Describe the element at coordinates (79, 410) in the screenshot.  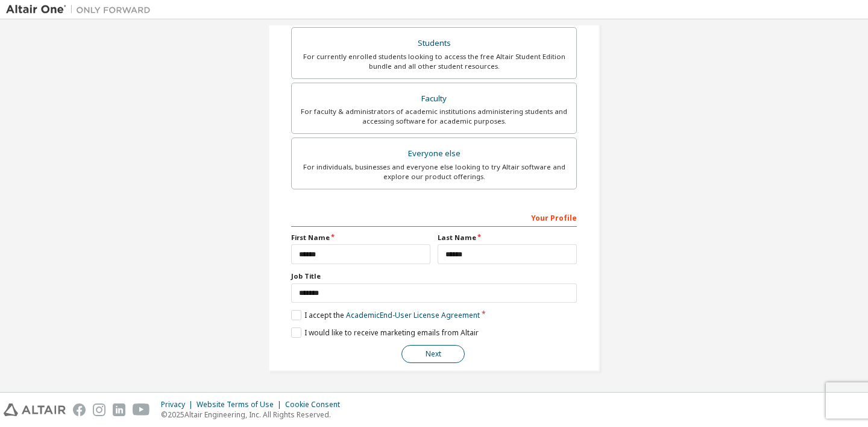
I see `img: facebook.svg` at that location.